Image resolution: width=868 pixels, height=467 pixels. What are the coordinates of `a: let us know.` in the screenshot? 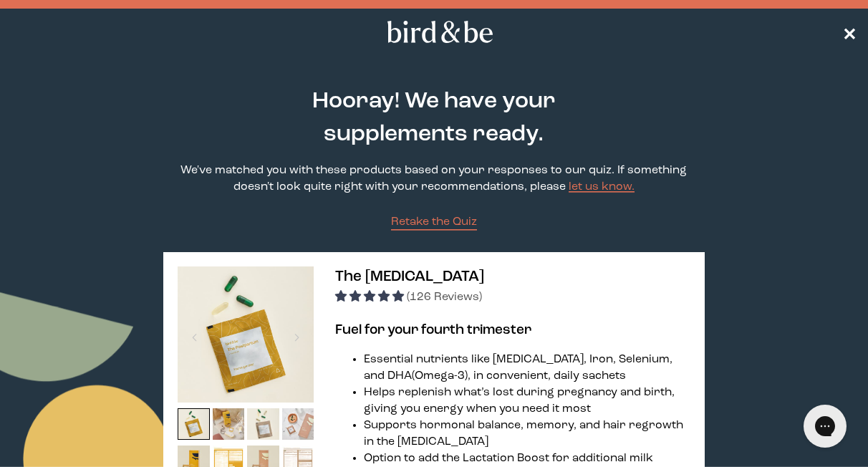 It's located at (602, 187).